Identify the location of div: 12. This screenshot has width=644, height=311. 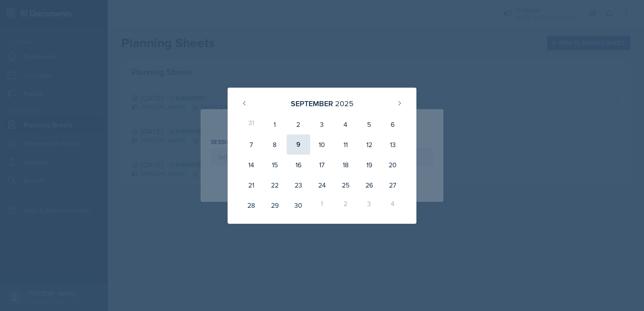
(369, 145).